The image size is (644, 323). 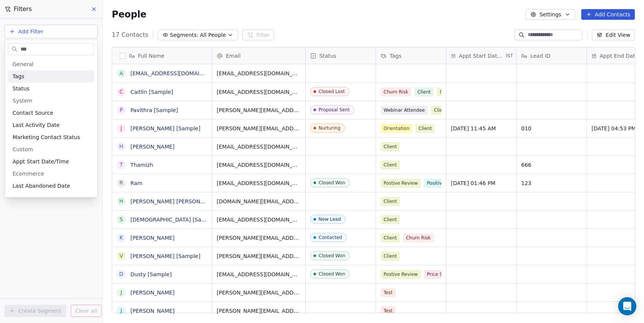 I want to click on span: System, so click(x=23, y=101).